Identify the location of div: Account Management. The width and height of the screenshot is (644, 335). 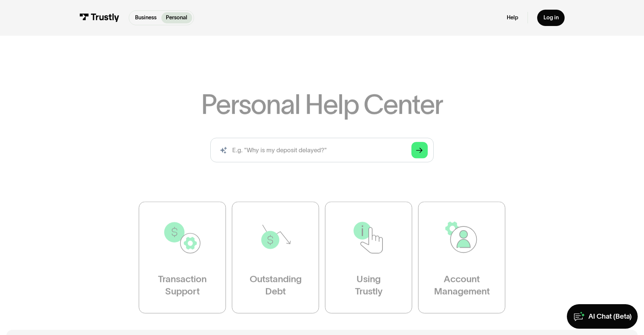
(462, 285).